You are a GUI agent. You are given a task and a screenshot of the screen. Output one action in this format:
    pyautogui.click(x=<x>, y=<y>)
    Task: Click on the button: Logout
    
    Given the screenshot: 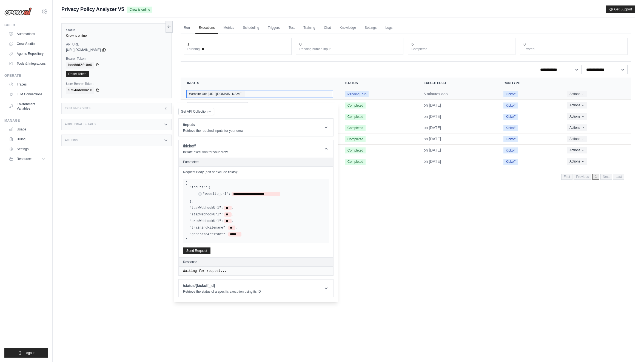 What is the action you would take?
    pyautogui.click(x=26, y=353)
    